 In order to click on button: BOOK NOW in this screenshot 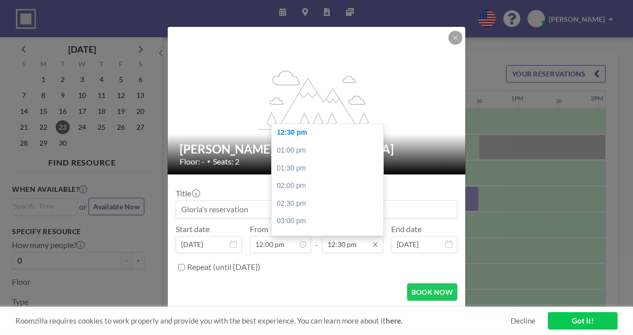, I will do `click(432, 292)`.